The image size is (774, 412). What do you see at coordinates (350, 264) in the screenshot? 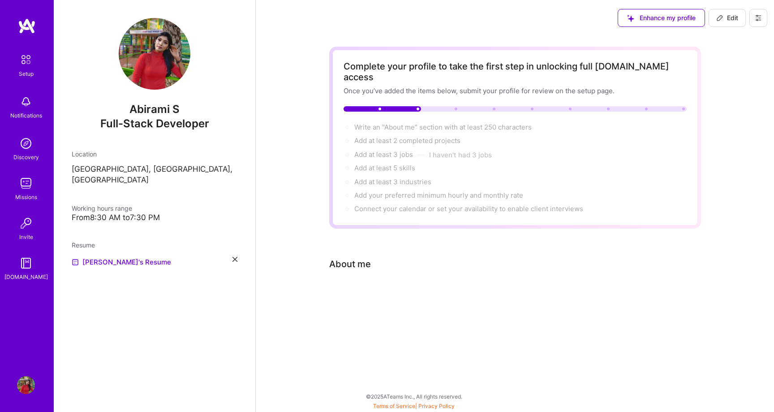
I see `div: About me` at bounding box center [350, 264].